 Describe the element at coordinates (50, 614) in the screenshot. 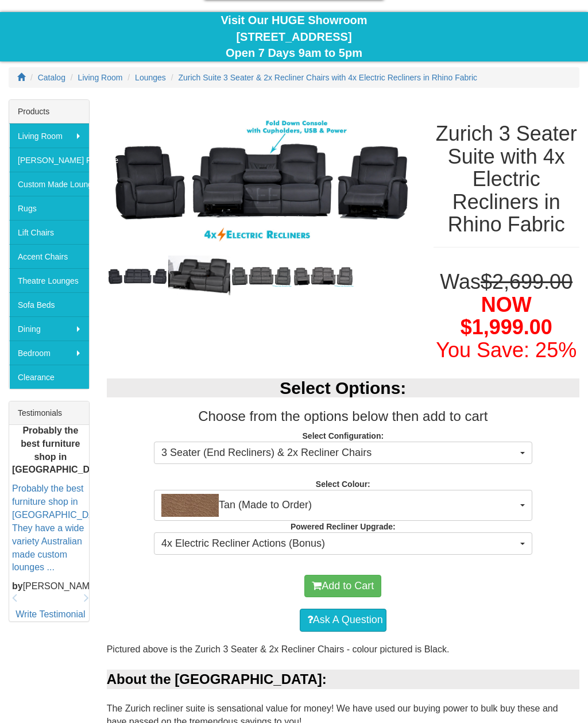

I see `a: Write Testimonial` at that location.